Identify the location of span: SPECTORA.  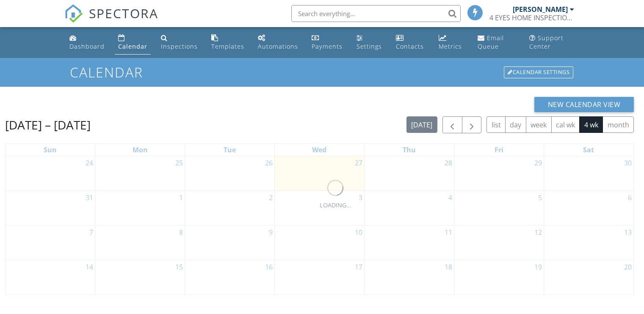
(124, 13).